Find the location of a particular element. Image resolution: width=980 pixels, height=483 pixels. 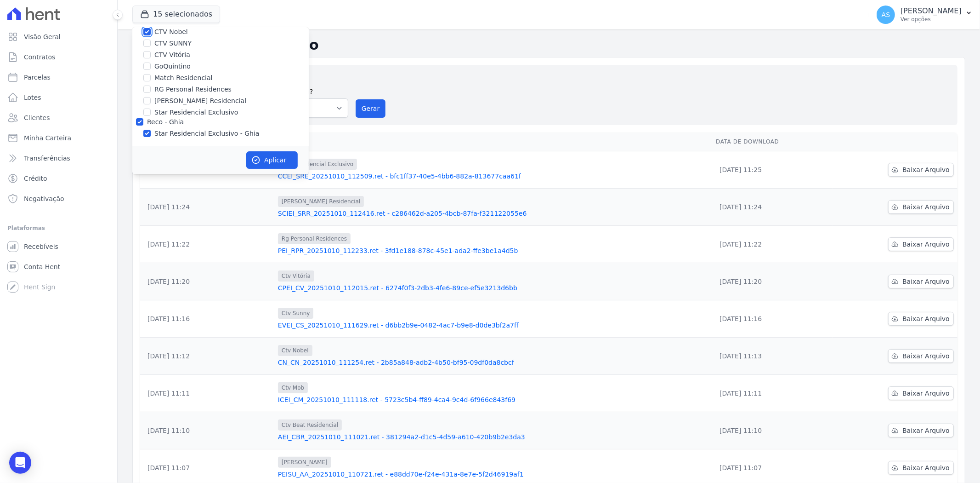

a: PEISU_AA_20251010_110721.ret - e88dd70e-f24e-431a-8e7e-5f2d46919af1 is located at coordinates (493, 474).